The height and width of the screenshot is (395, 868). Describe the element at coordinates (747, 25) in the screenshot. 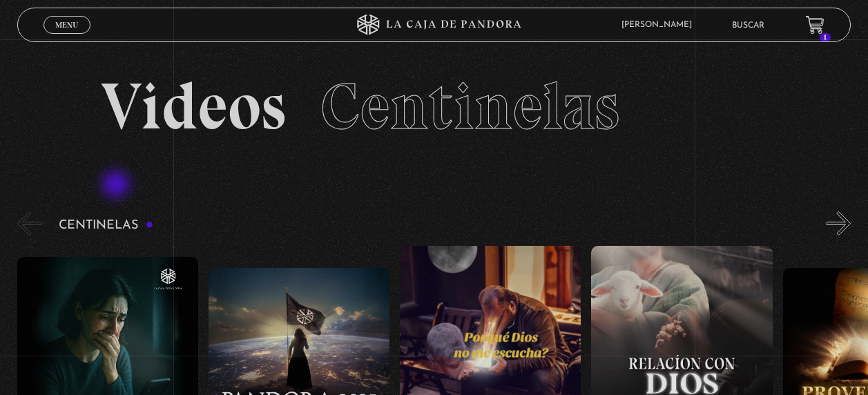

I see `a: Buscar` at that location.